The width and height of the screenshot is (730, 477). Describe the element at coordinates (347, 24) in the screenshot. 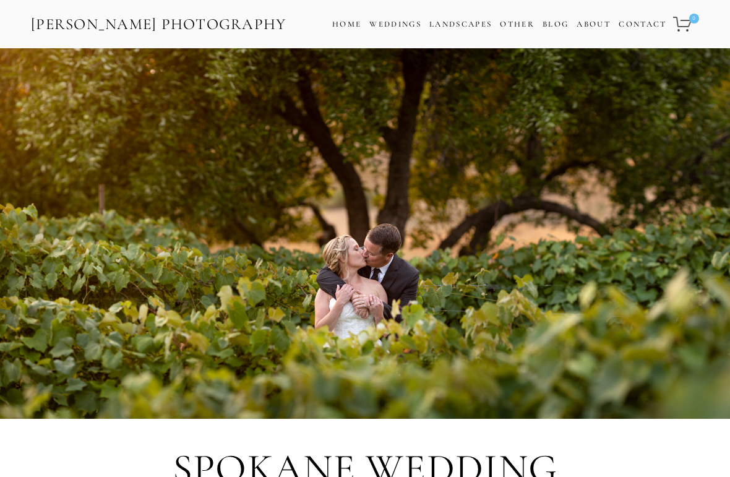

I see `a: Home` at that location.